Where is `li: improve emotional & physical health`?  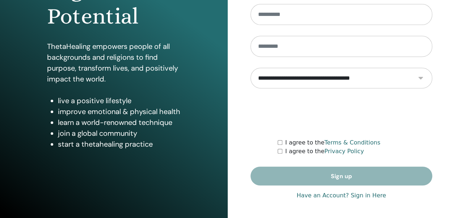 li: improve emotional & physical health is located at coordinates (119, 111).